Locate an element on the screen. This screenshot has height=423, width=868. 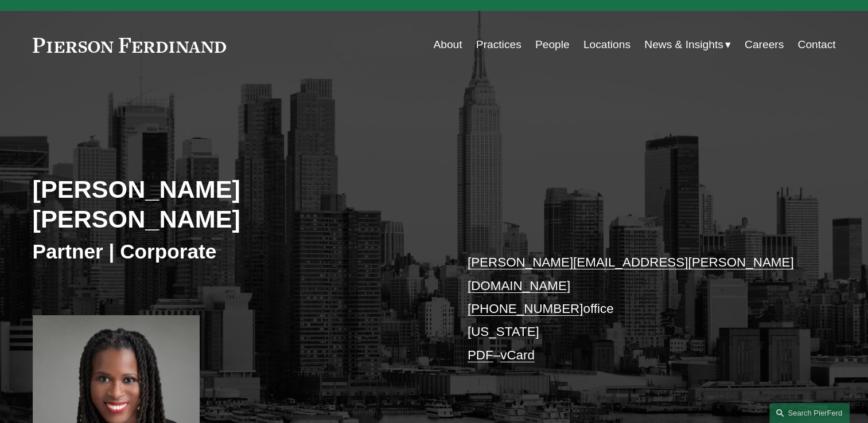
span: News & Insights is located at coordinates (684, 45).